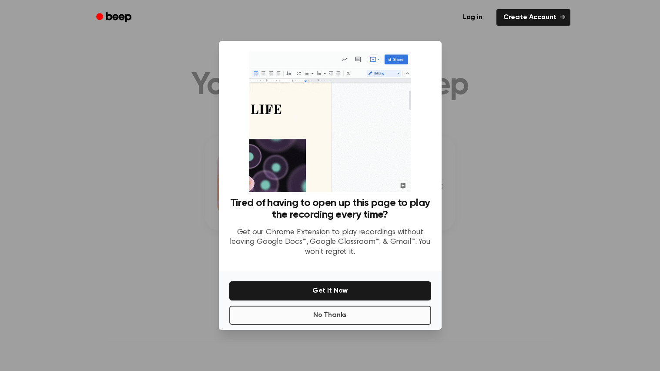 The image size is (660, 371). What do you see at coordinates (330, 121) in the screenshot?
I see `img: Beep extension in action` at bounding box center [330, 121].